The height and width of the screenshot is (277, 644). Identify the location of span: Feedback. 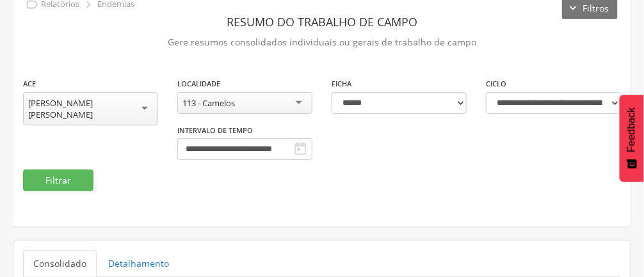
(632, 130).